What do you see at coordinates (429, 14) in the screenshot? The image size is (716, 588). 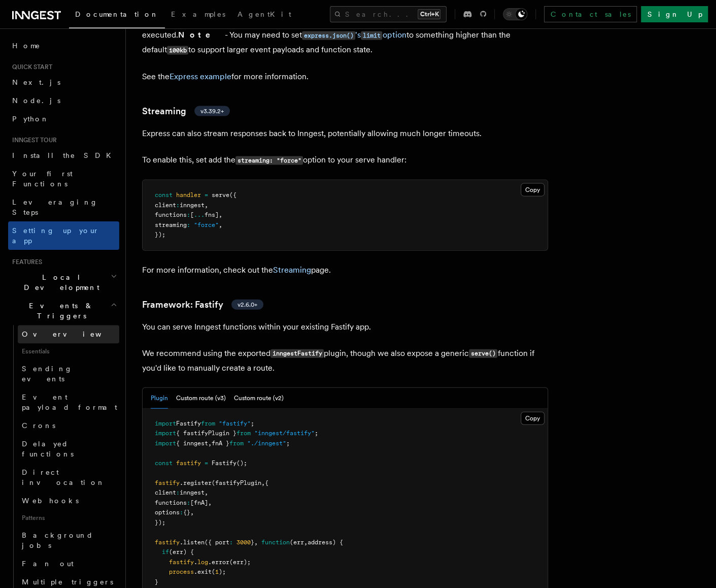 I see `kbd: Ctrl+K` at bounding box center [429, 14].